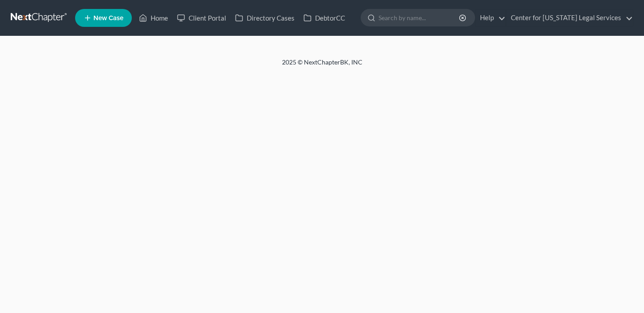 This screenshot has height=313, width=644. Describe the element at coordinates (154, 18) in the screenshot. I see `a: Home` at that location.